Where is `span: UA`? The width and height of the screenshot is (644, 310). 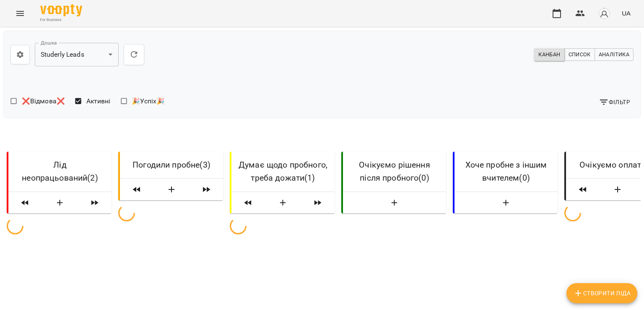 span: UA is located at coordinates (627, 13).